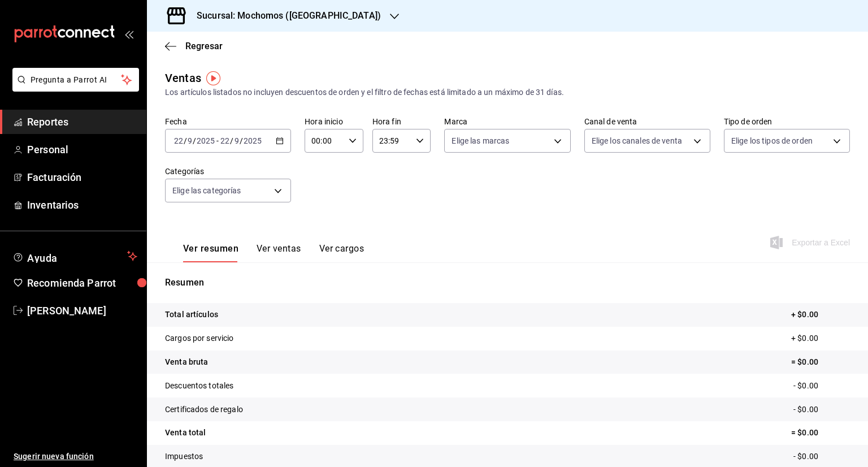 This screenshot has width=868, height=467. What do you see at coordinates (647, 121) in the screenshot?
I see `label: Canal de venta` at bounding box center [647, 121].